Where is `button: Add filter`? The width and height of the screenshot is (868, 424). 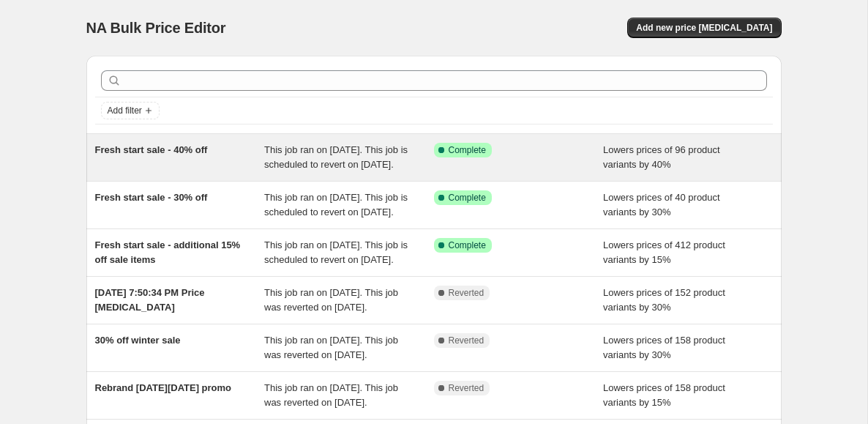
button: Add filter is located at coordinates (130, 111).